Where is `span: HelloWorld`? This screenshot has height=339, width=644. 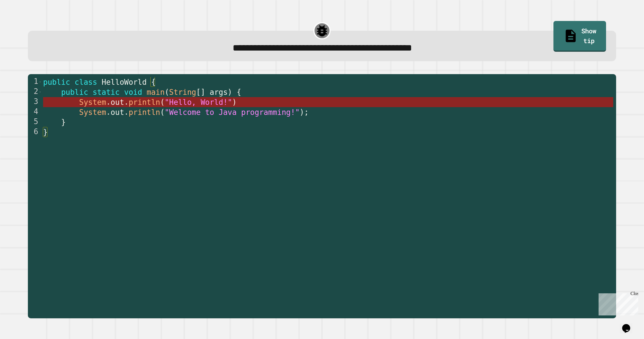
span: HelloWorld is located at coordinates (124, 82).